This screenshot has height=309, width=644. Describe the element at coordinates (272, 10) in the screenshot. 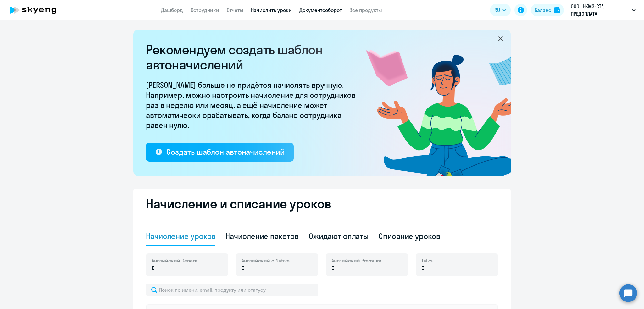

I see `a: Начислить уроки` at that location.